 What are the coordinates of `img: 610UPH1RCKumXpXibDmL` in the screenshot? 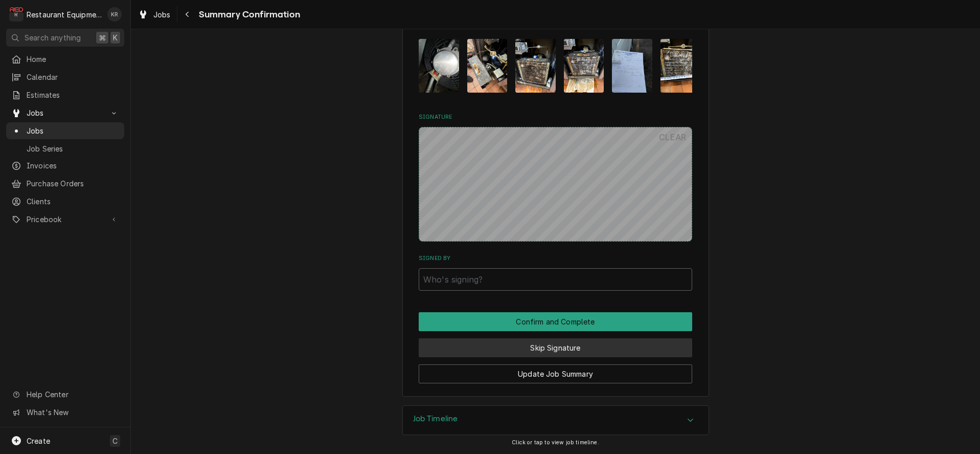 It's located at (438, 65).